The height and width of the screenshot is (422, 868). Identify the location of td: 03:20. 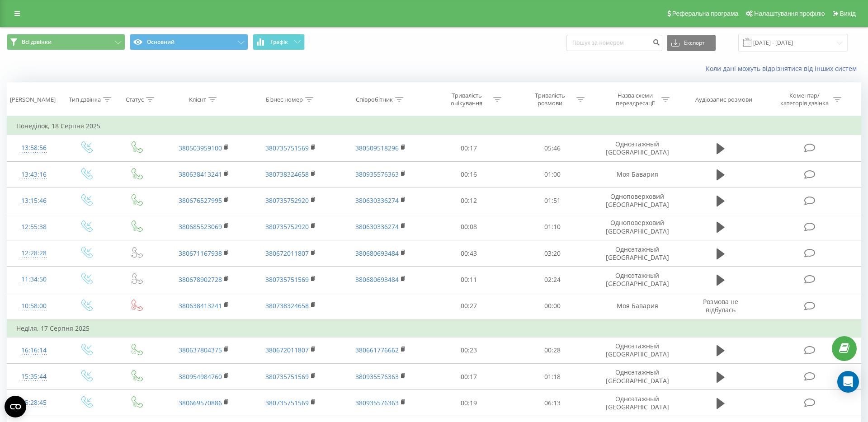
(552, 254).